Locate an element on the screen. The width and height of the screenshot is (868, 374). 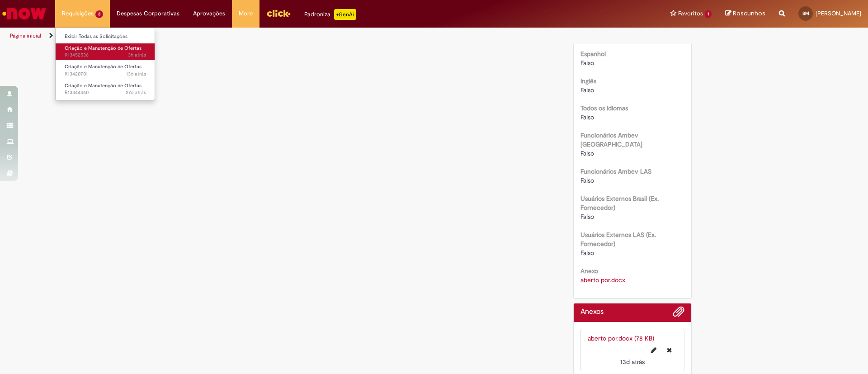
div: Padroniza is located at coordinates (330, 15).